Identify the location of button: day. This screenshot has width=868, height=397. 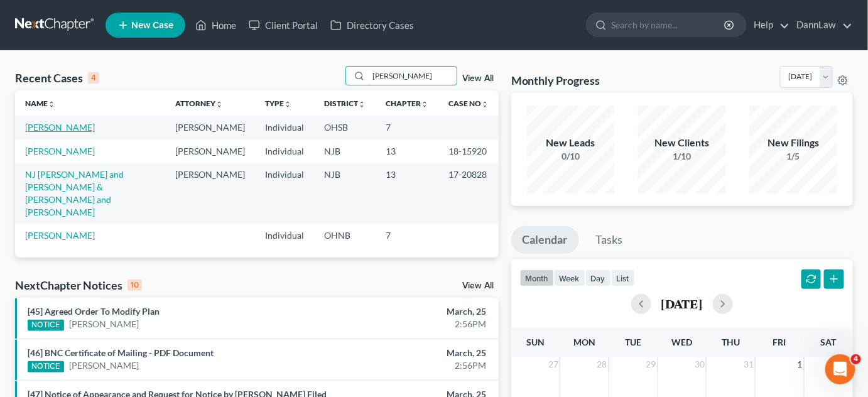
(598, 277).